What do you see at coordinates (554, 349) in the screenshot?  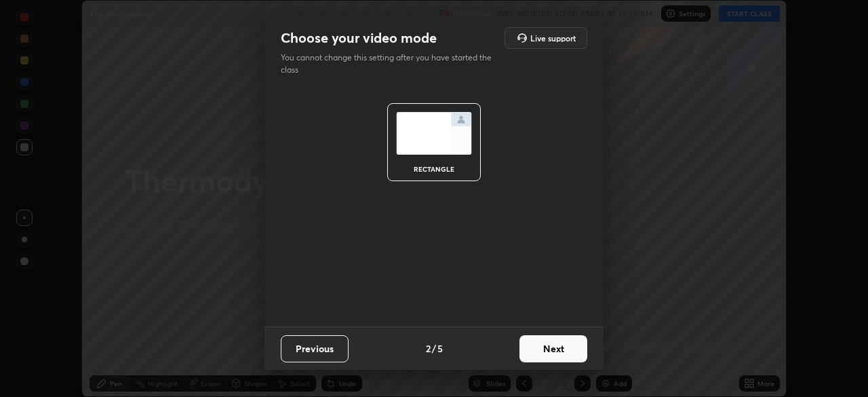 I see `button: Next` at bounding box center [554, 349].